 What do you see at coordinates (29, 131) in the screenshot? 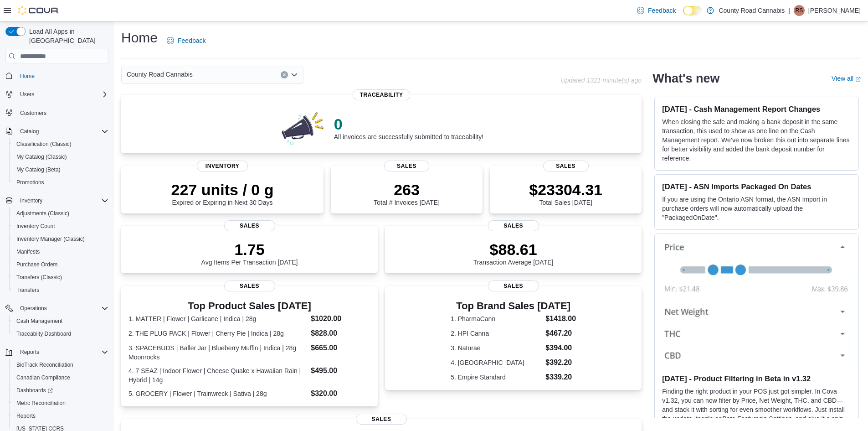
I see `button: Catalog` at bounding box center [29, 131].